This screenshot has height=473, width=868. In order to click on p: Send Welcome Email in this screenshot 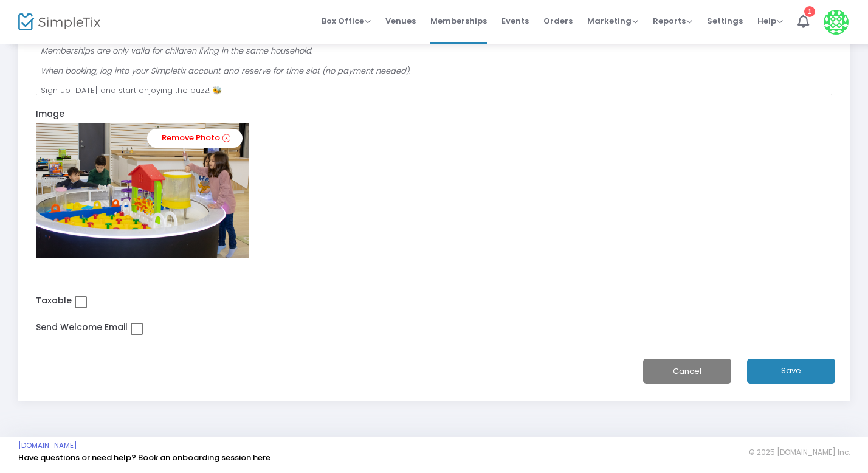, I will do `click(232, 329)`.